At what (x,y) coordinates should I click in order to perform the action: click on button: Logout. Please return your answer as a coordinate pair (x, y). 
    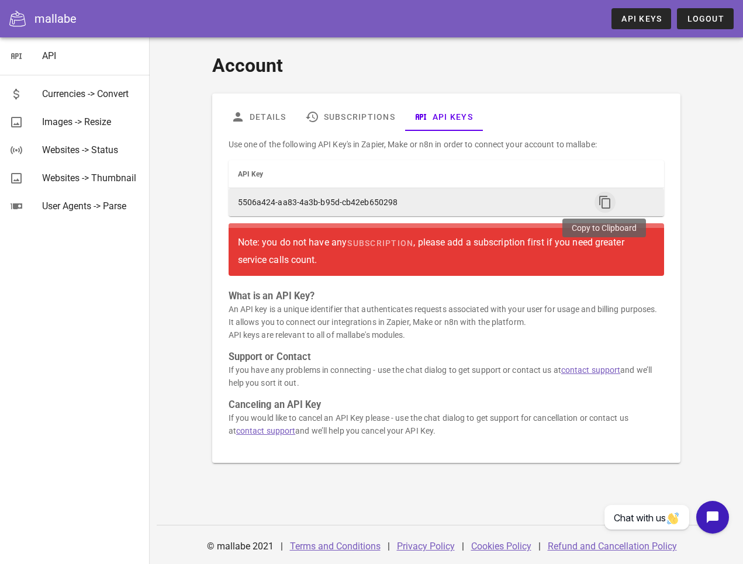
    Looking at the image, I should click on (705, 19).